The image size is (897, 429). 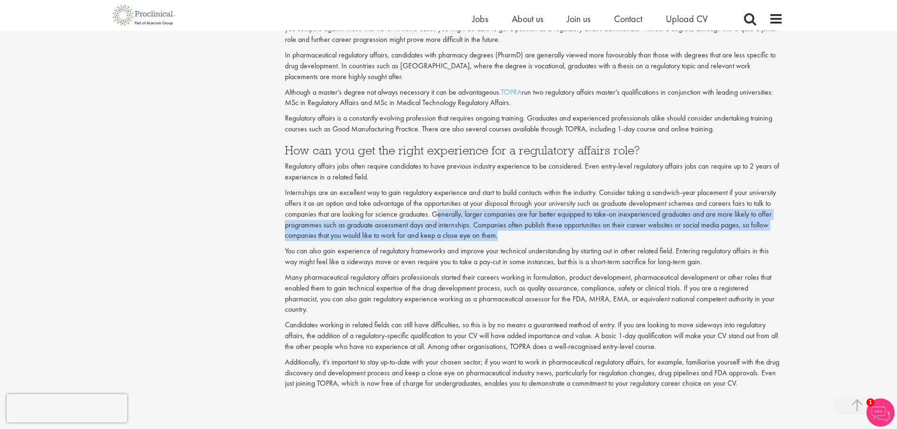 I want to click on p: Regulatory affairs is a constantly evolving profession that requires ongoing training. Graduates ..., so click(x=534, y=124).